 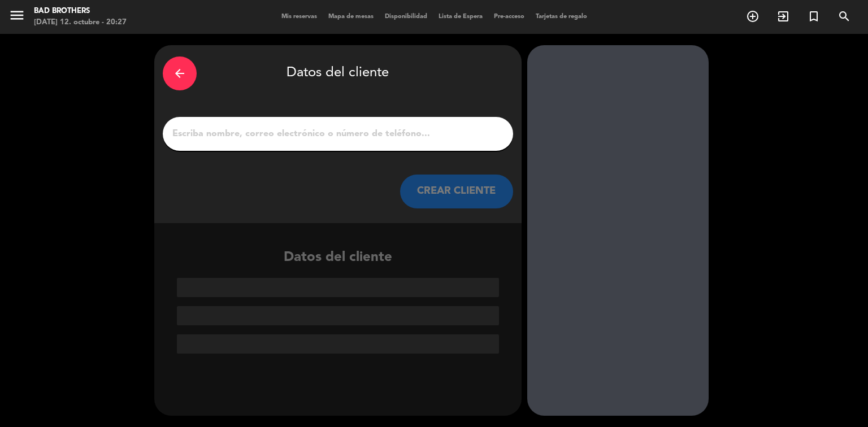 What do you see at coordinates (845, 17) in the screenshot?
I see `i: search` at bounding box center [845, 17].